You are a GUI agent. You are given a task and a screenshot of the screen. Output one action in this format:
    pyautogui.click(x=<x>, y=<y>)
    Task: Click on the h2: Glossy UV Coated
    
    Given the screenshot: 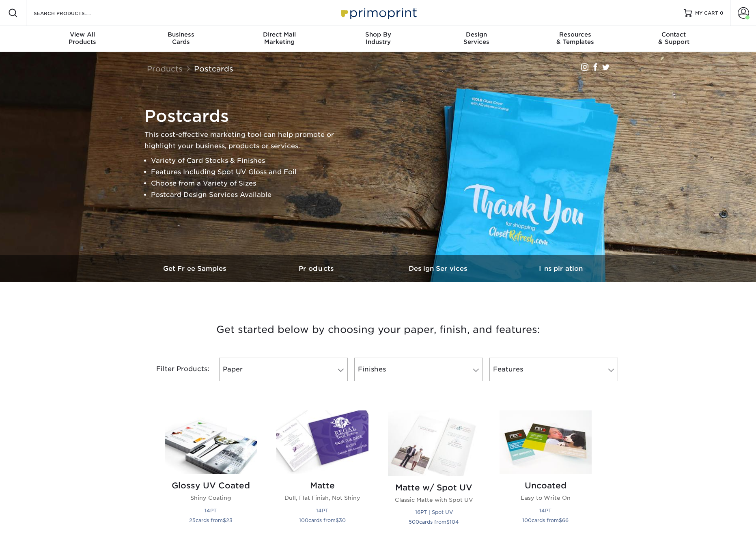 What is the action you would take?
    pyautogui.click(x=211, y=486)
    